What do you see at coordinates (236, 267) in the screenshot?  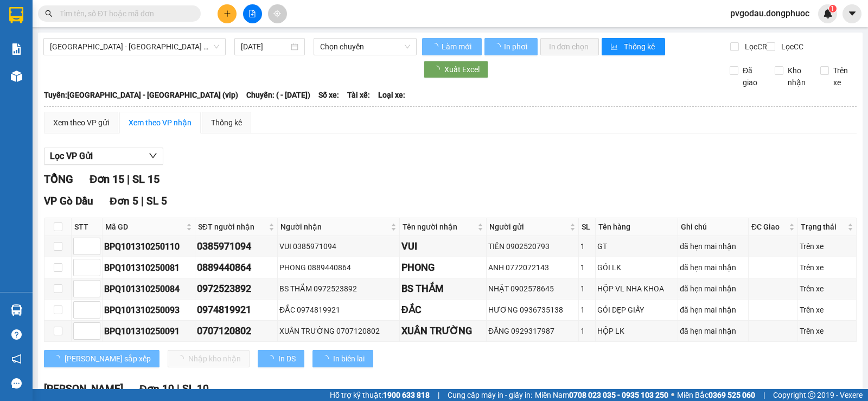 I see `td: 0889440864` at bounding box center [236, 267].